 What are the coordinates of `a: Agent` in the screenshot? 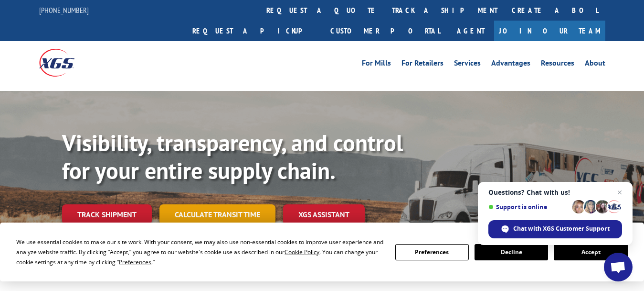 It's located at (471, 31).